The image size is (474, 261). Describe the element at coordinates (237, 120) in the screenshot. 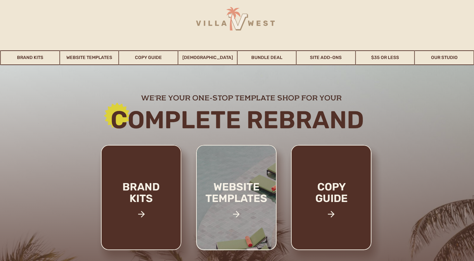

I see `h2: Complete rebrand` at that location.